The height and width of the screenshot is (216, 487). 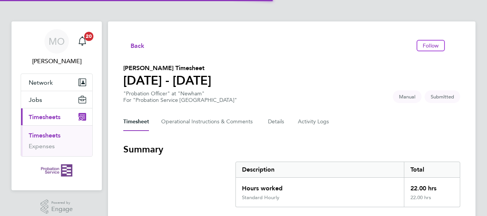 What do you see at coordinates (57, 61) in the screenshot?
I see `span: Mark Omorogbe` at bounding box center [57, 61].